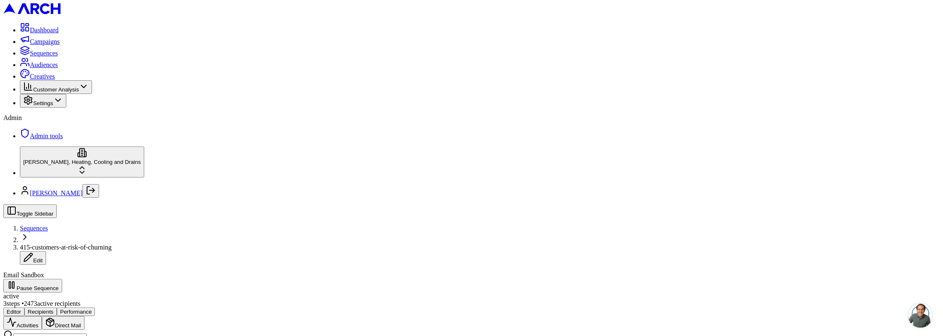 This screenshot has height=336, width=943. Describe the element at coordinates (44, 65) in the screenshot. I see `span: Audiences` at that location.